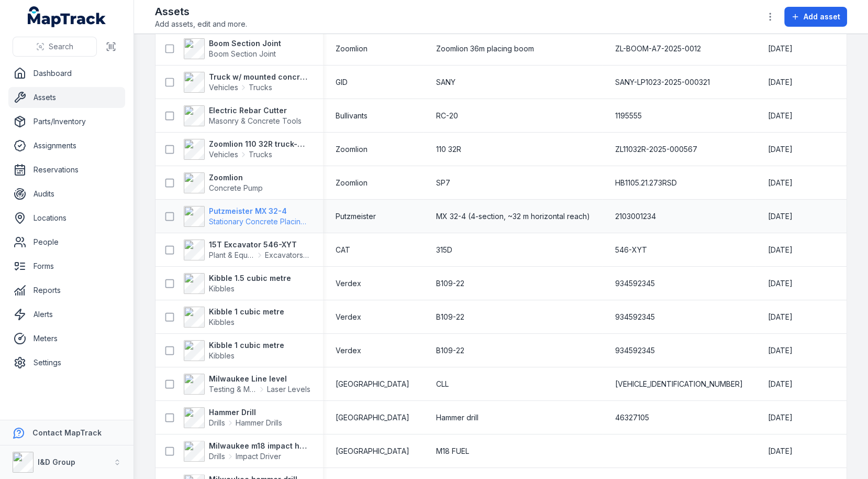  What do you see at coordinates (447, 116) in the screenshot?
I see `span: RC-20` at bounding box center [447, 116].